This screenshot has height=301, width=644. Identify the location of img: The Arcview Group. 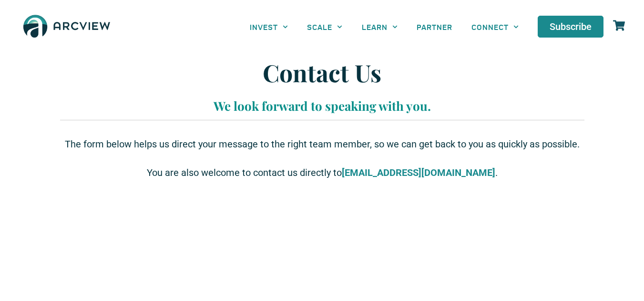
(67, 27).